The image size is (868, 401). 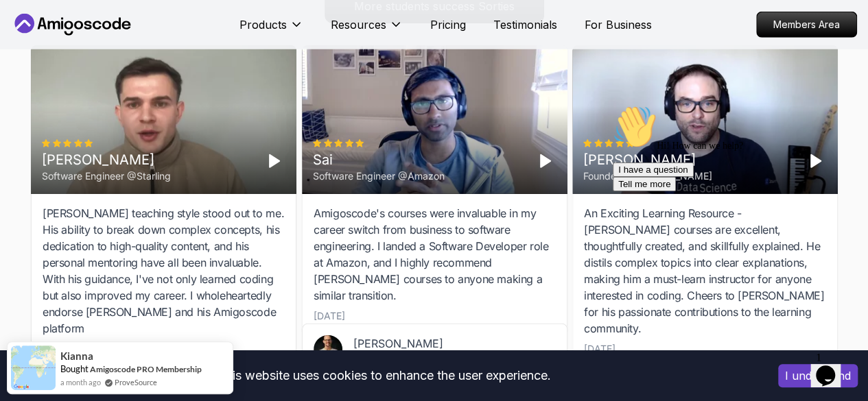 What do you see at coordinates (435, 255) in the screenshot?
I see `div: Amigoscode's courses were invaluable in my career switch from business to software engineering. I...` at bounding box center [435, 255].